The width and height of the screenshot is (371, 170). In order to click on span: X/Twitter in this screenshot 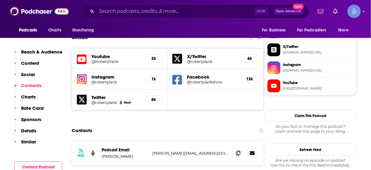, I will do `click(318, 47)`.